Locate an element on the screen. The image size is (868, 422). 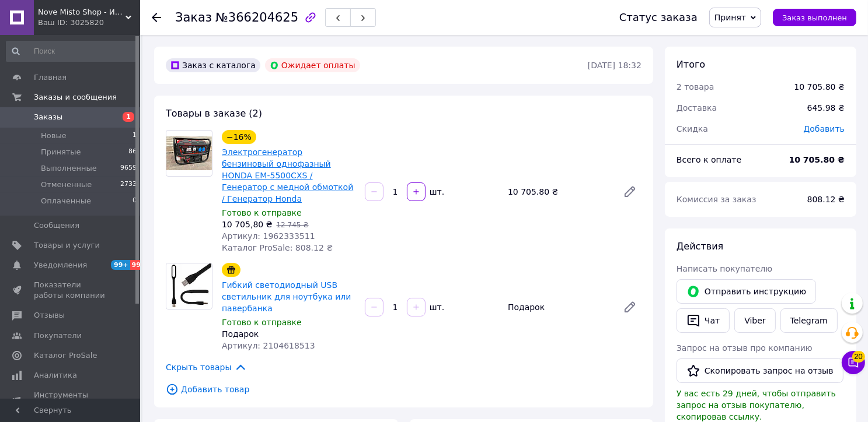
a: Гибкий светодиодный USB светильник для ноутбука или павербанка is located at coordinates (286, 297).